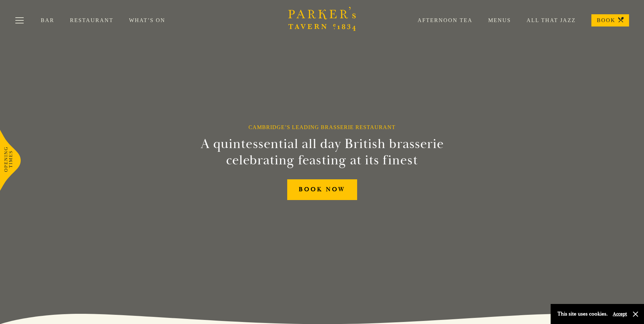 This screenshot has width=644, height=324. What do you see at coordinates (620, 314) in the screenshot?
I see `button: Accept` at bounding box center [620, 314].